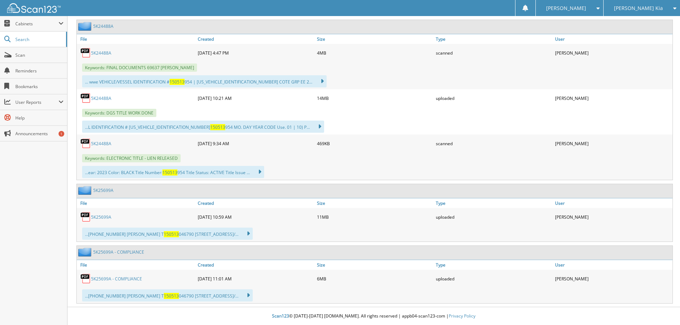 Image resolution: width=680 pixels, height=325 pixels. Describe the element at coordinates (39, 39) in the screenshot. I see `span: Search` at that location.